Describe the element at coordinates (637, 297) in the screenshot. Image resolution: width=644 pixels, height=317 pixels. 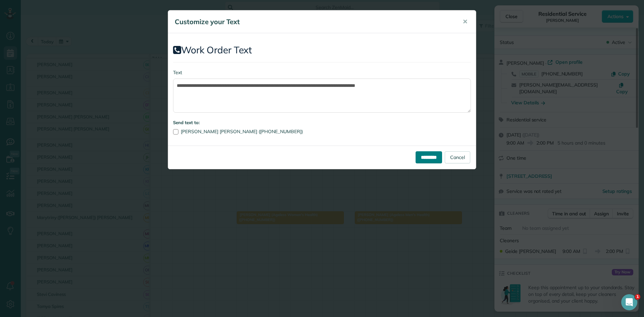
I see `span: 1` at that location.